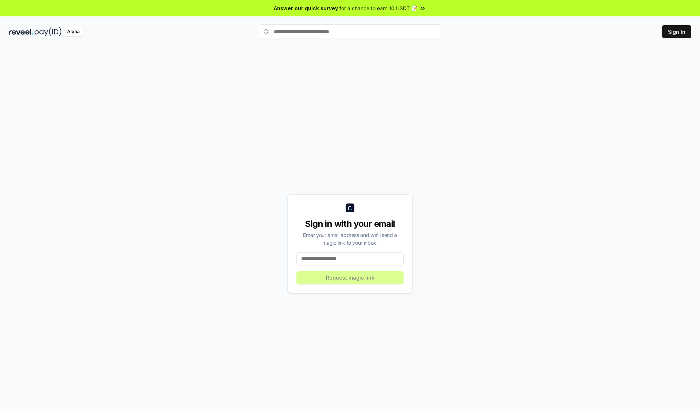 The height and width of the screenshot is (411, 700). I want to click on img: reveel_dark, so click(21, 32).